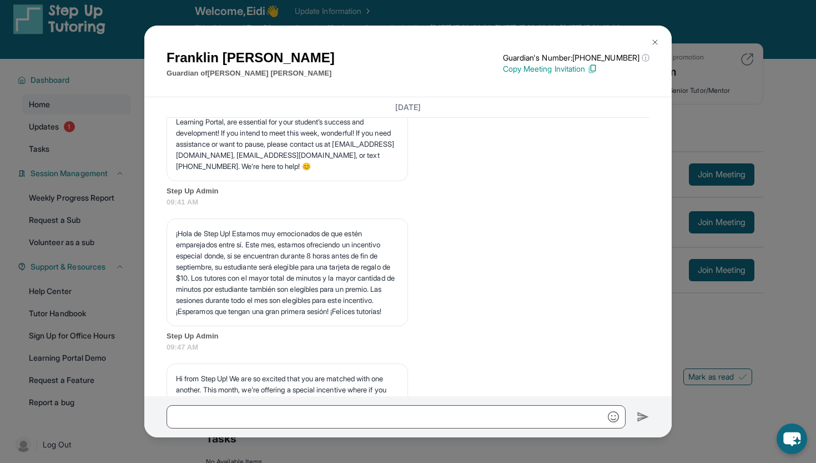  Describe the element at coordinates (408, 202) in the screenshot. I see `span: 09:41 AM` at that location.